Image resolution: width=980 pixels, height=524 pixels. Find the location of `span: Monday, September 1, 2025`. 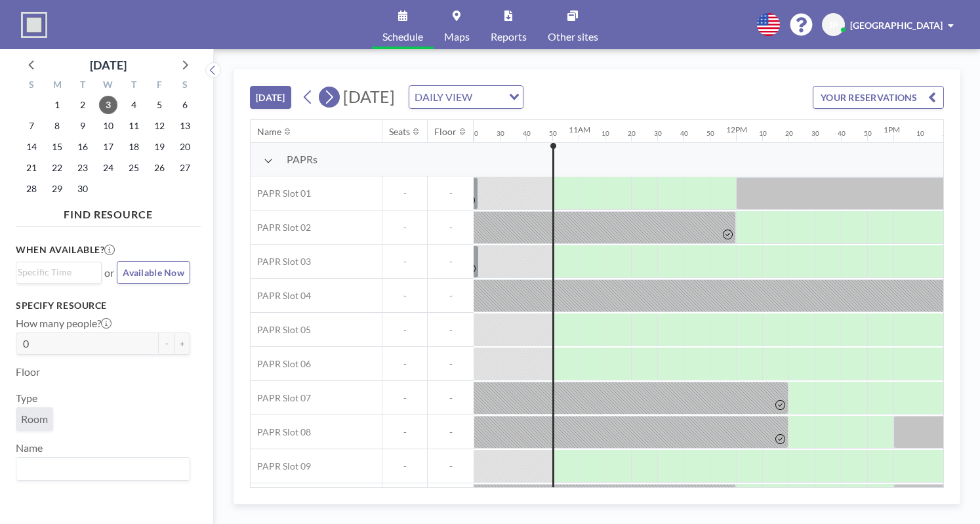

span: Monday, September 1, 2025 is located at coordinates (57, 105).